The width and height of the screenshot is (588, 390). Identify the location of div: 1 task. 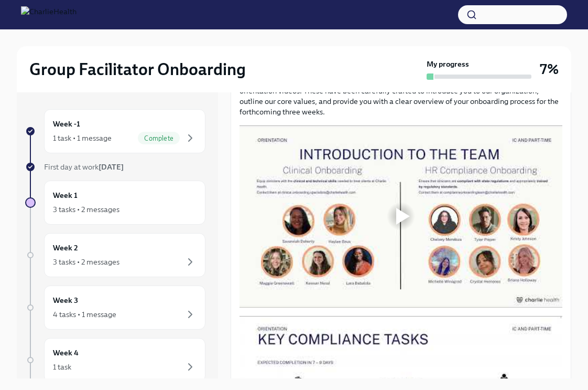
(62, 366).